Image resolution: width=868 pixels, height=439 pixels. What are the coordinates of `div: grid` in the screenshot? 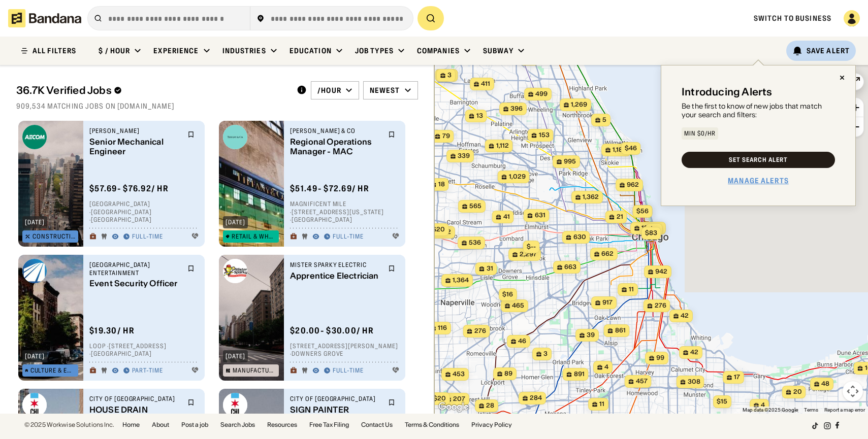 It's located at (217, 265).